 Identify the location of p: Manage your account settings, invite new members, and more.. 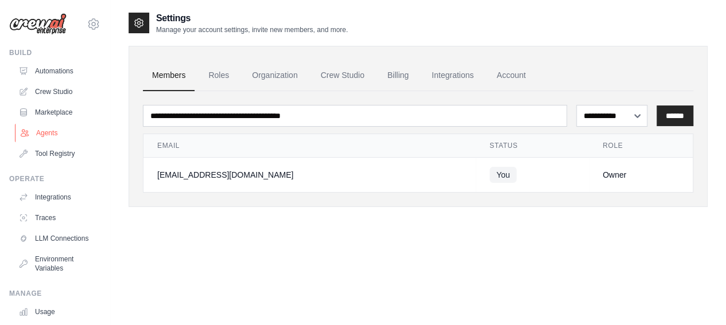
(252, 30).